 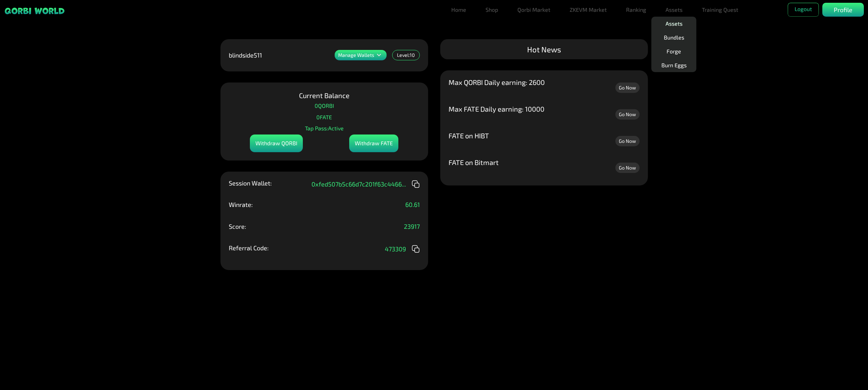 I want to click on p: Profile, so click(x=842, y=10).